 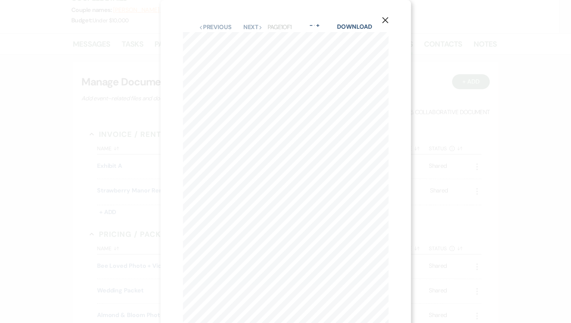 I want to click on button: Next, so click(x=253, y=27).